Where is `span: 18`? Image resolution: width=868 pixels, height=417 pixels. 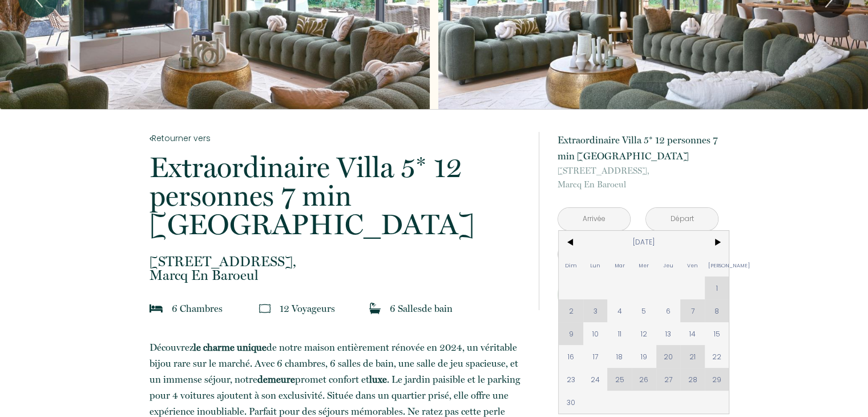 span: 18 is located at coordinates (620, 356).